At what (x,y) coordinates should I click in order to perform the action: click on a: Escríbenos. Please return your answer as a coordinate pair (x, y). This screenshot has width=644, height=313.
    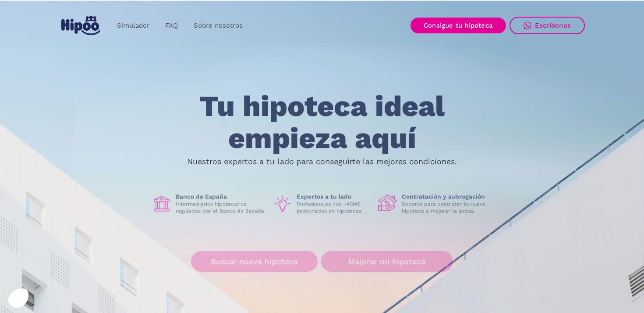
    Looking at the image, I should click on (547, 26).